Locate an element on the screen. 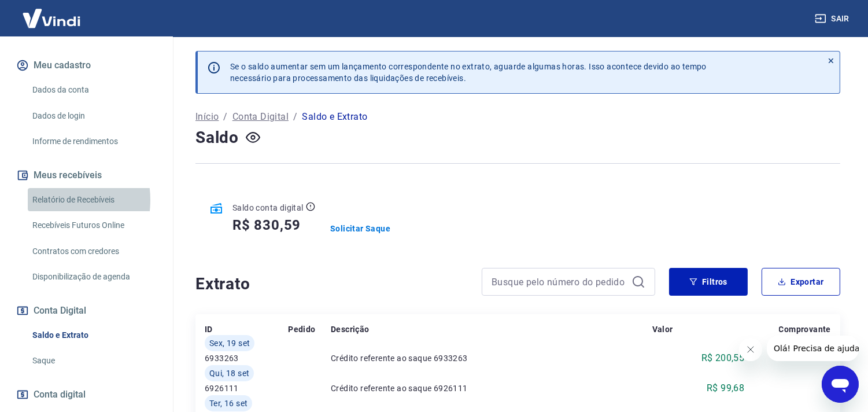  img: Vindi is located at coordinates (51, 18).